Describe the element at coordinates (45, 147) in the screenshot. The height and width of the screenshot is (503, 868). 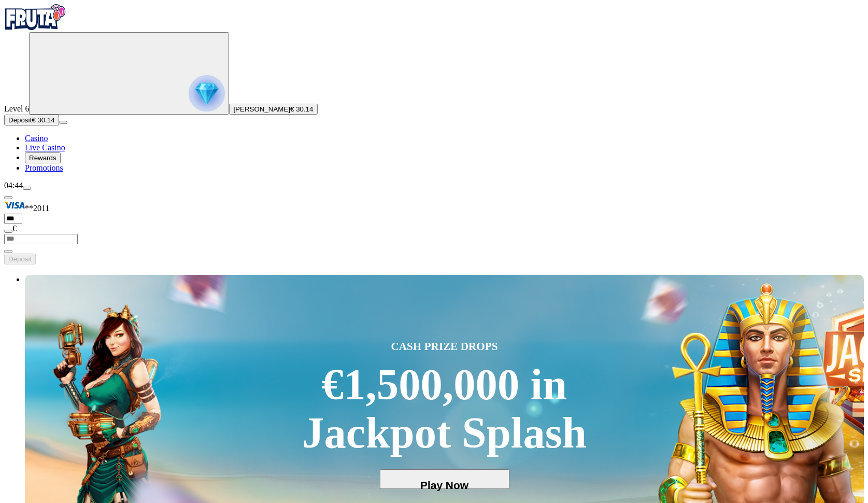
I see `span: Live Casino` at that location.